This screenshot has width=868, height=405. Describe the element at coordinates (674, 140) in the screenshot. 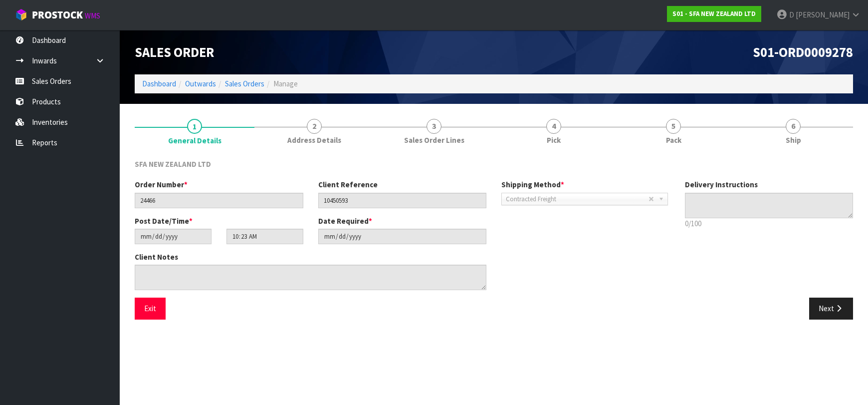

I see `span: Pack` at that location.